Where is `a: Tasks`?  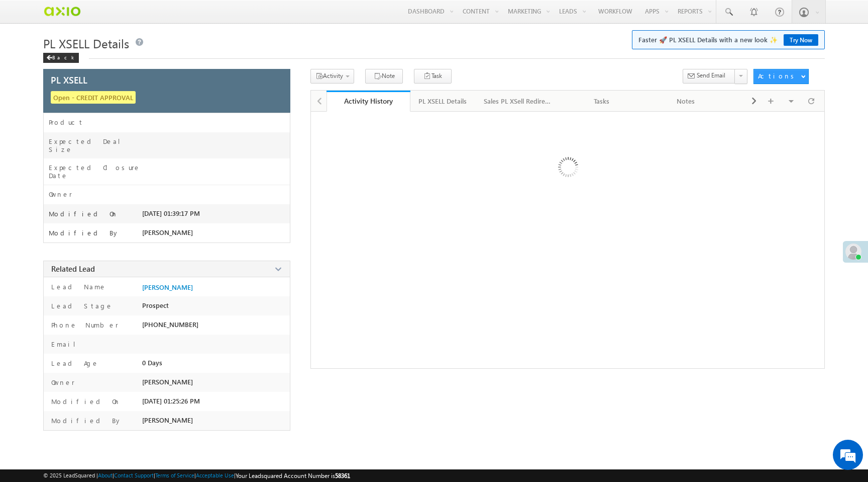
a: Tasks is located at coordinates (602, 101).